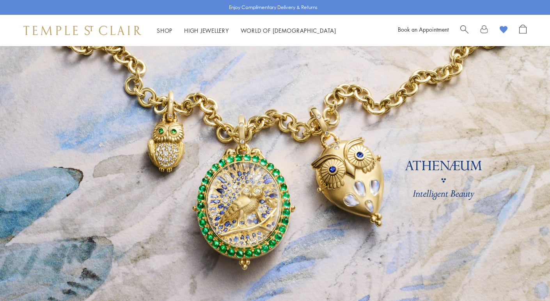 Image resolution: width=550 pixels, height=301 pixels. I want to click on img: Temple St. Clair, so click(82, 30).